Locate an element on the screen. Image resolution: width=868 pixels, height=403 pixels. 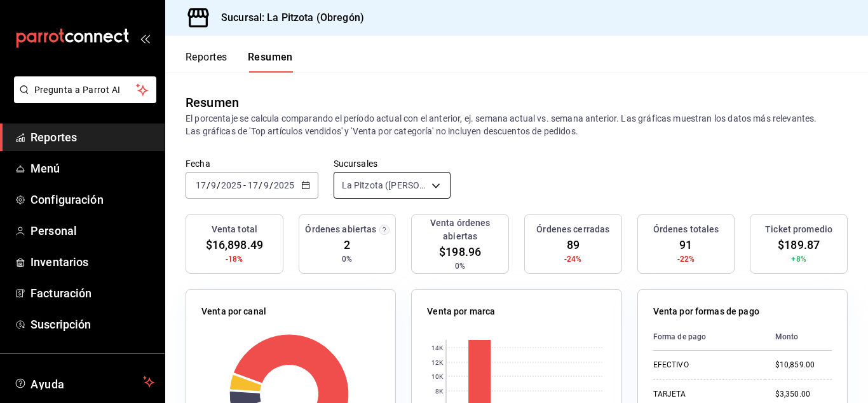
h3: Órdenes abiertas is located at coordinates (340, 229).